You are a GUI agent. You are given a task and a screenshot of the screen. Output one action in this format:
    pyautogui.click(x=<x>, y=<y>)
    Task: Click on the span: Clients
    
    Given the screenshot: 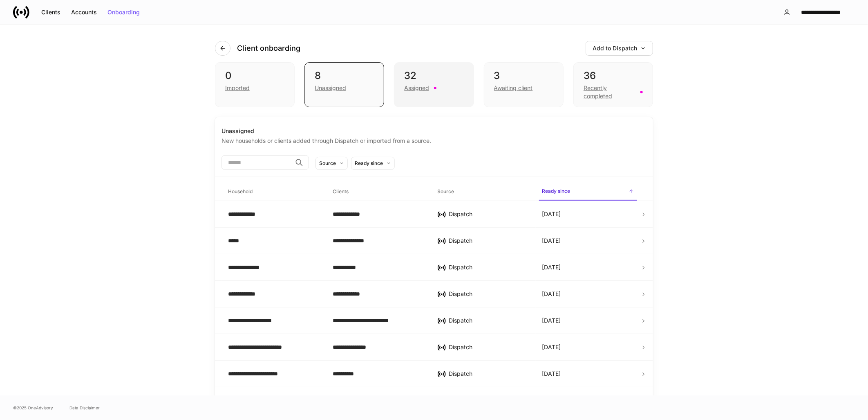 What is the action you would take?
    pyautogui.click(x=378, y=191)
    